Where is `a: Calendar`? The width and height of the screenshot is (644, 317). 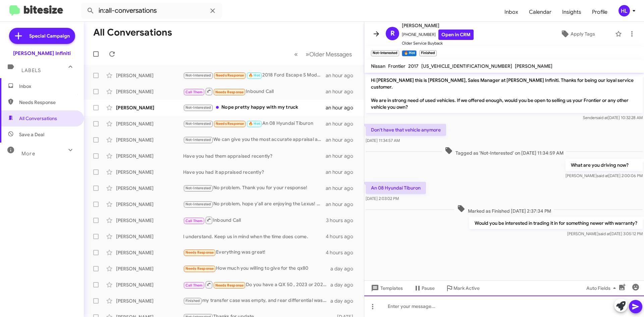
a: Calendar is located at coordinates (540, 12).